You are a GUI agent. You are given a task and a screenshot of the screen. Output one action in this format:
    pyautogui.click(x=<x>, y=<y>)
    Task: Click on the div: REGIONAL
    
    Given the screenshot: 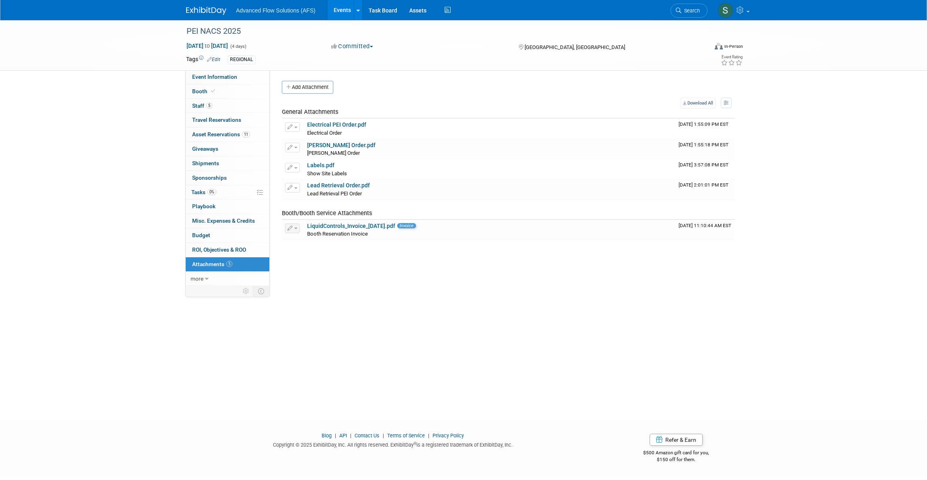 What is the action you would take?
    pyautogui.click(x=242, y=60)
    